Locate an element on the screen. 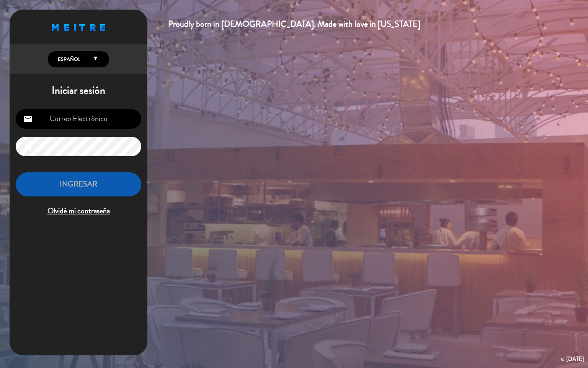  i: lock is located at coordinates (28, 147).